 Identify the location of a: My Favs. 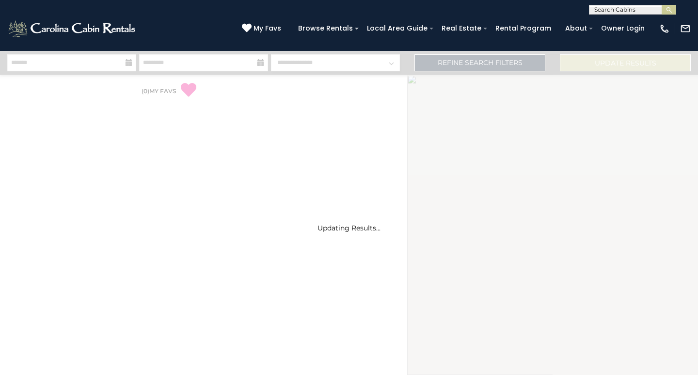
(263, 29).